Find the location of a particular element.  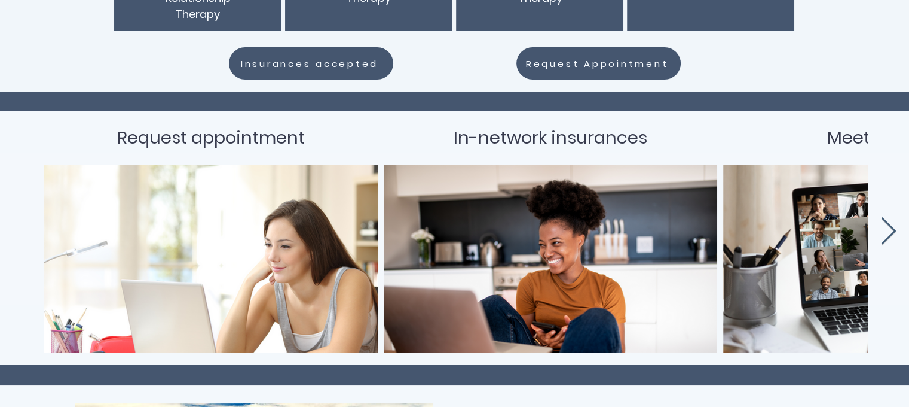

a: Request Appointment is located at coordinates (598, 63).